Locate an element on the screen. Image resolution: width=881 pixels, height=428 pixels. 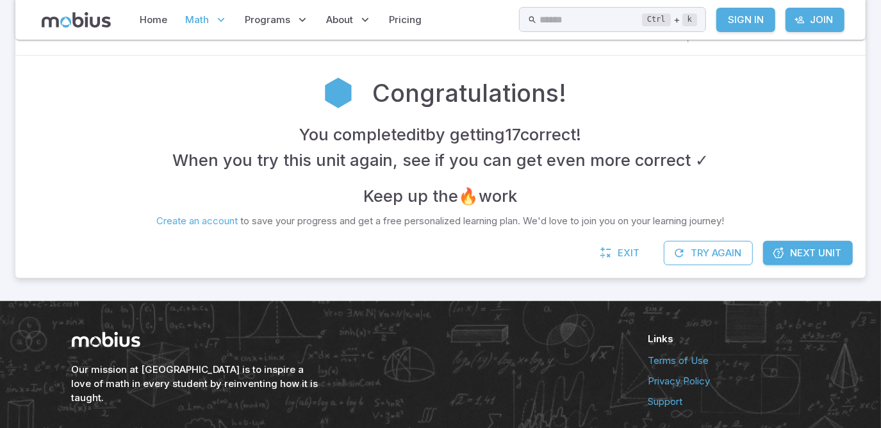
kbd: Ctrl is located at coordinates (656, 20).